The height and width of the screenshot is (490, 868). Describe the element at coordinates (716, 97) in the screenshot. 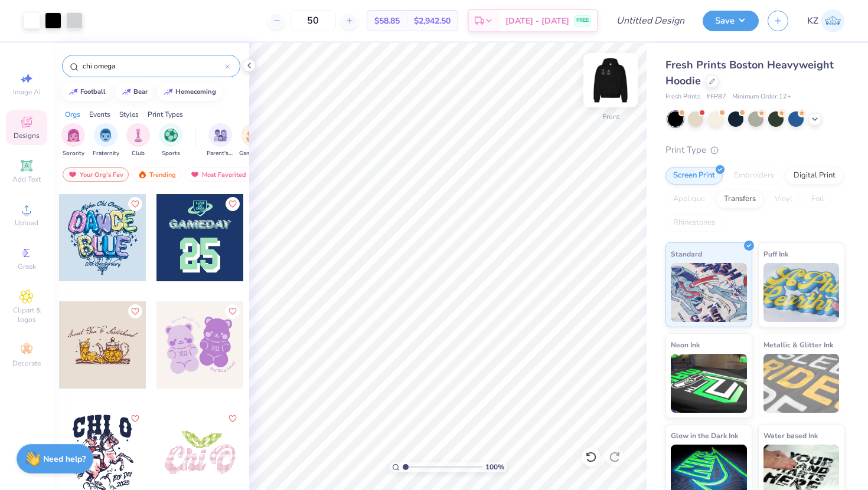

I see `span: # FP87` at that location.